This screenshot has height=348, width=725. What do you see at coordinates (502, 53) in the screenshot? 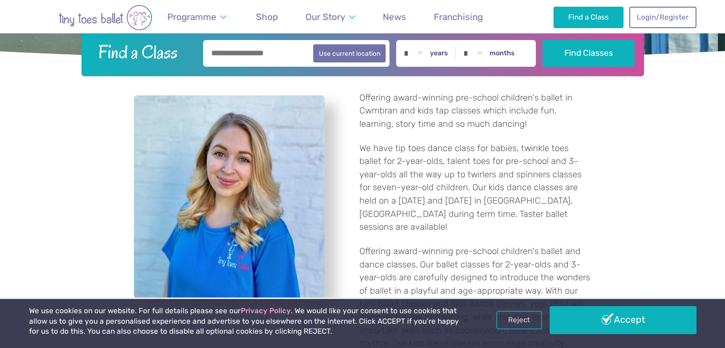
I see `label: months` at bounding box center [502, 53].